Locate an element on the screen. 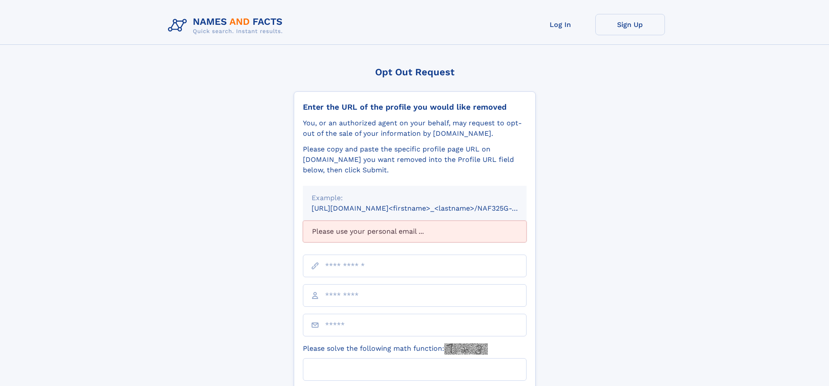 This screenshot has width=829, height=386. a: Sign Up is located at coordinates (630, 24).